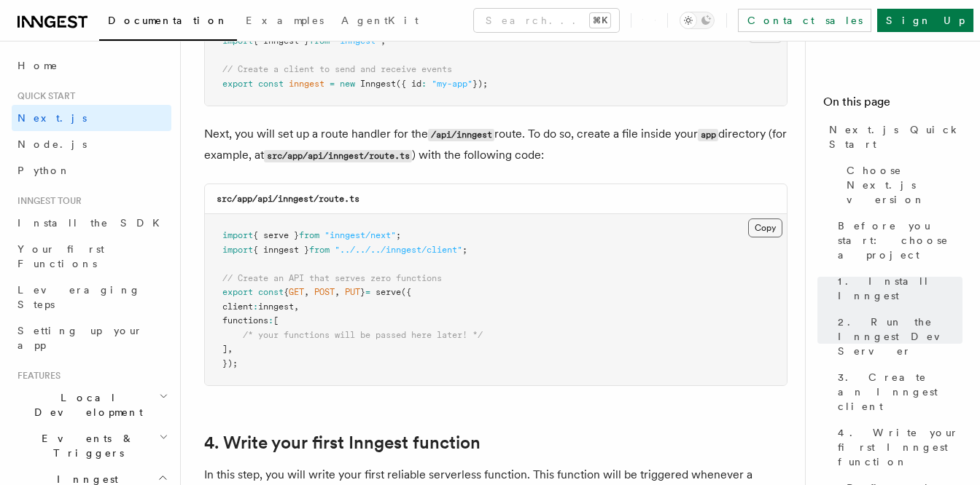 The image size is (980, 485). What do you see at coordinates (900, 448) in the screenshot?
I see `span: 4. Write your first Inngest function` at bounding box center [900, 448].